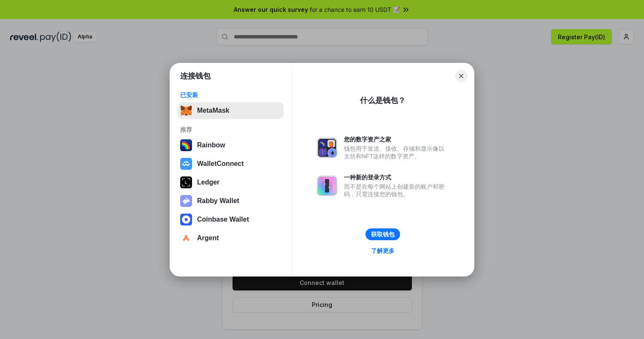 The image size is (644, 339). Describe the element at coordinates (462, 76) in the screenshot. I see `button: Close` at that location.